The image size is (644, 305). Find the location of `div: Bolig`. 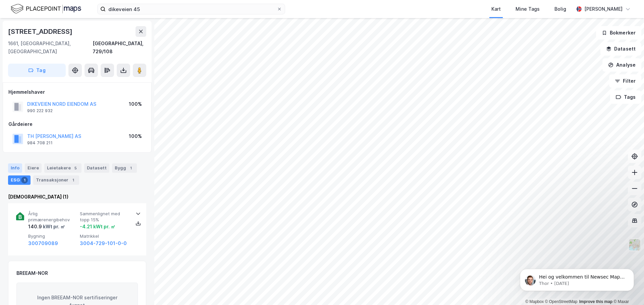

div: Bolig is located at coordinates (560, 9).